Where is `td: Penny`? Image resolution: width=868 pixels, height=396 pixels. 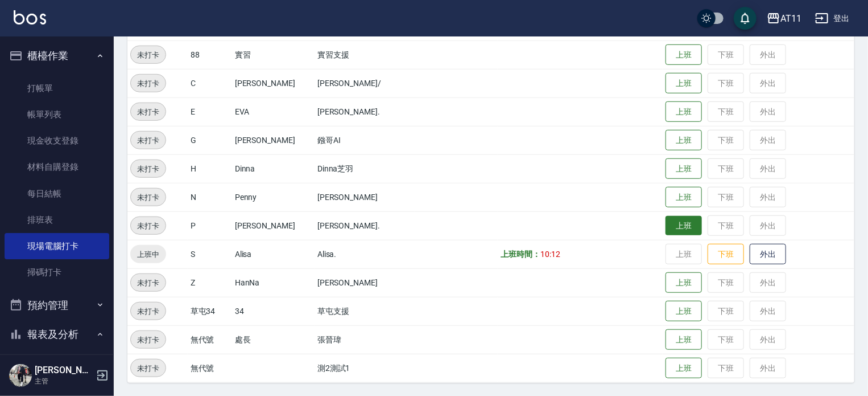 td: Penny is located at coordinates (273, 197).